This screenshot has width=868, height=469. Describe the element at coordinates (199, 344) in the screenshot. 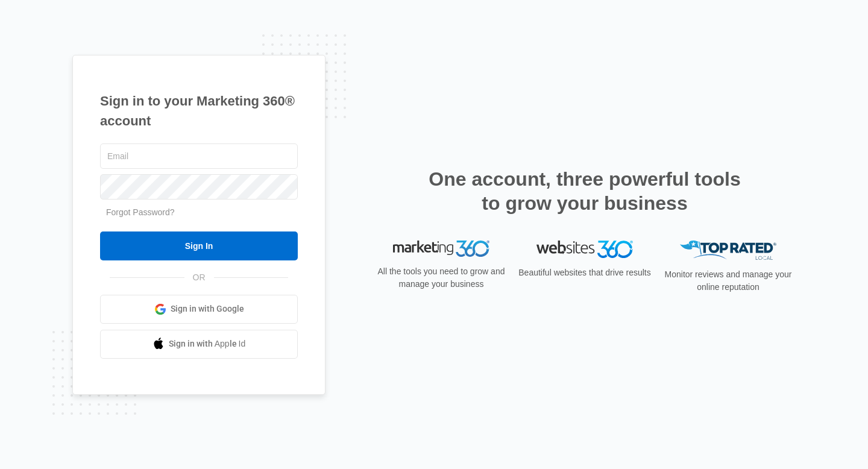

I see `a: Sign in with Apple Id` at that location.